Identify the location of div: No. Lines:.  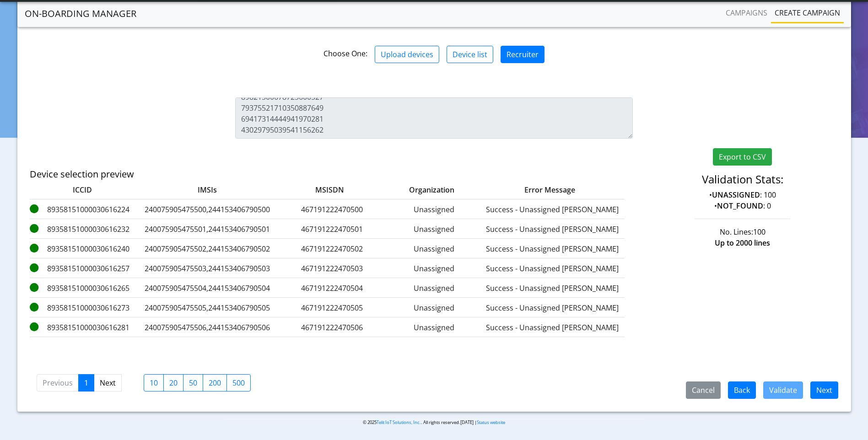
(743, 232).